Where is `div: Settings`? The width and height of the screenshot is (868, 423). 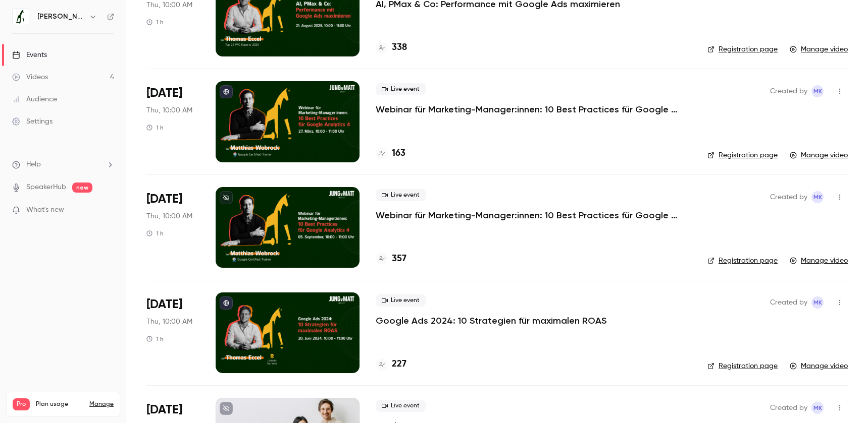 div: Settings is located at coordinates (32, 122).